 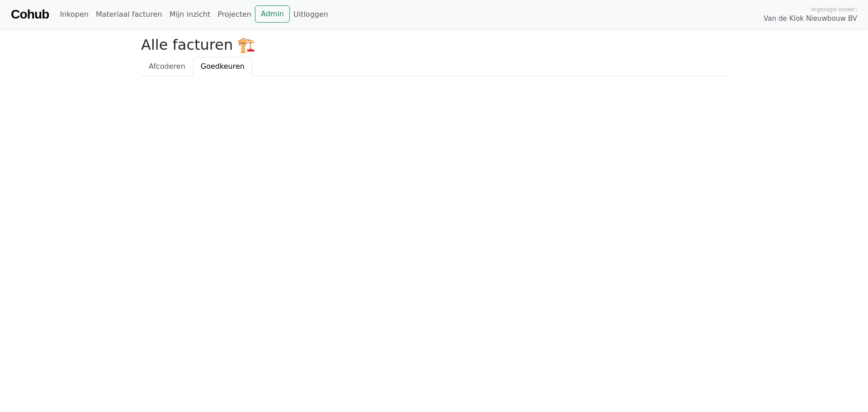 I want to click on h2: Alle facturen 🏗️, so click(x=434, y=45).